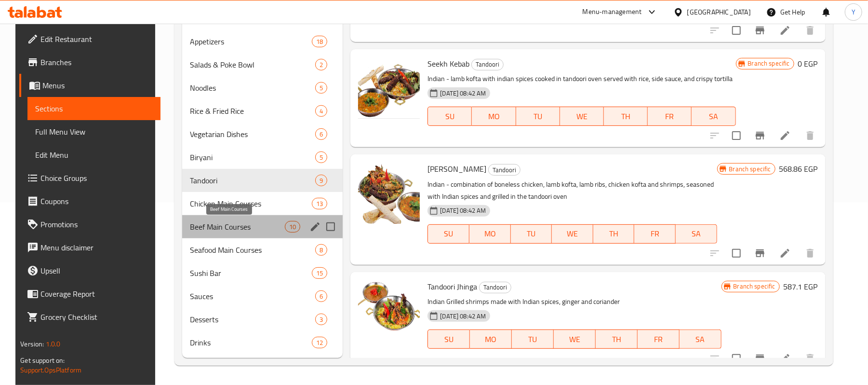 The image size is (868, 385). Describe the element at coordinates (96, 62) in the screenshot. I see `span: Branches` at that location.